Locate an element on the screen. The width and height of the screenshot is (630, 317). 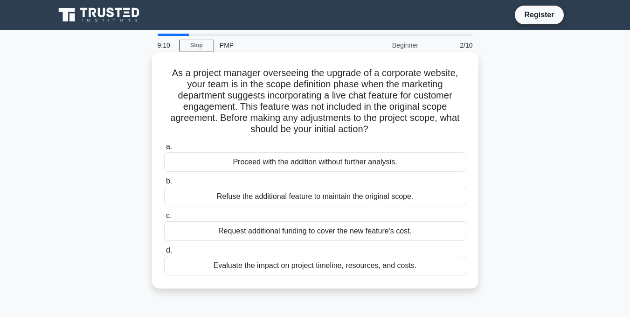
span: a. is located at coordinates (169, 146).